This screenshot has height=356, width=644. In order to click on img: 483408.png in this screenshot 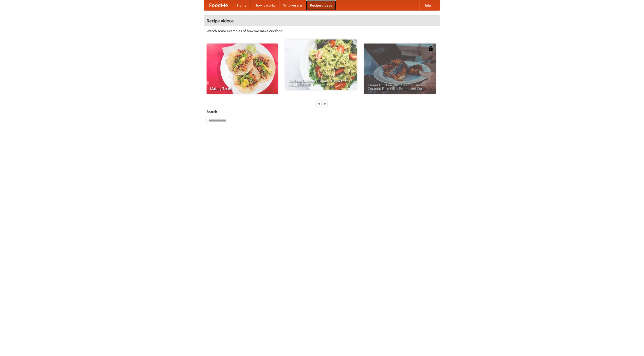, I will do `click(430, 49)`.